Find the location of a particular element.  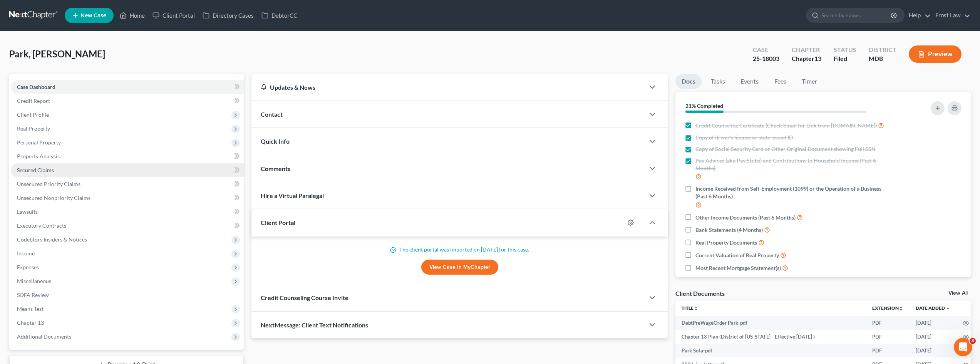

a: Secured Claims is located at coordinates (127, 170).